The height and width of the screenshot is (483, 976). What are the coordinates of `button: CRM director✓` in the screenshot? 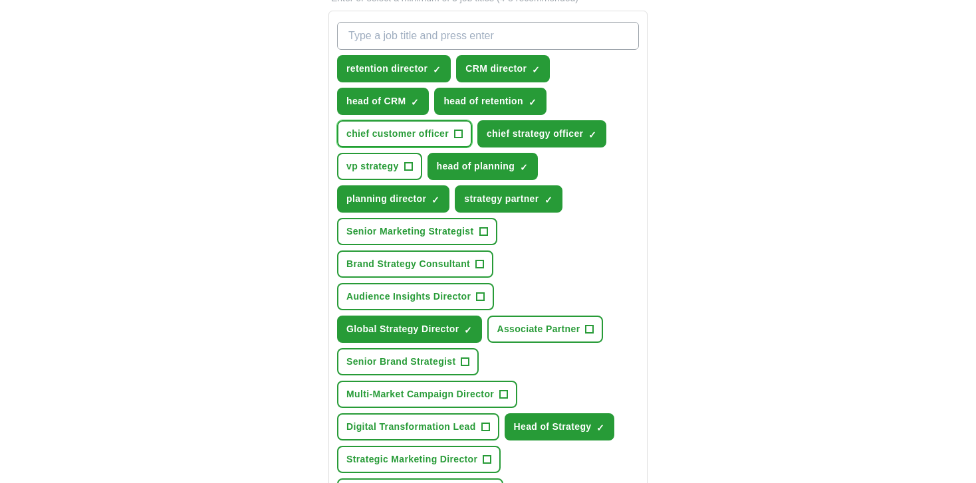 It's located at (503, 68).